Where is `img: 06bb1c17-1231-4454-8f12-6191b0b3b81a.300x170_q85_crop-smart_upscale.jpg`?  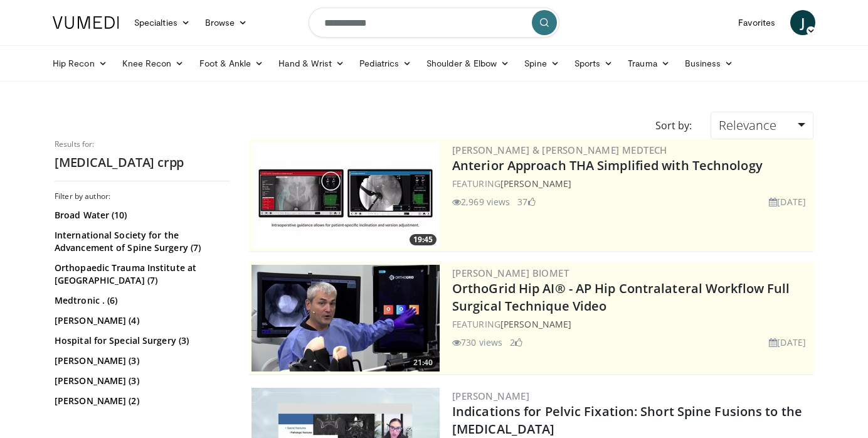
img: 06bb1c17-1231-4454-8f12-6191b0b3b81a.300x170_q85_crop-smart_upscale.jpg is located at coordinates (346, 195).